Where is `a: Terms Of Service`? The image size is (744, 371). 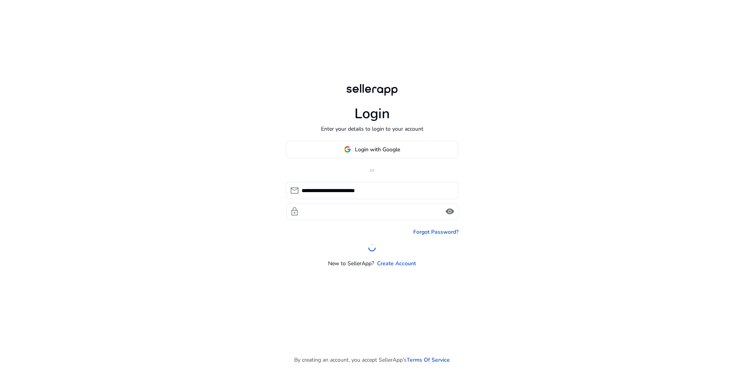
a: Terms Of Service is located at coordinates (428, 360).